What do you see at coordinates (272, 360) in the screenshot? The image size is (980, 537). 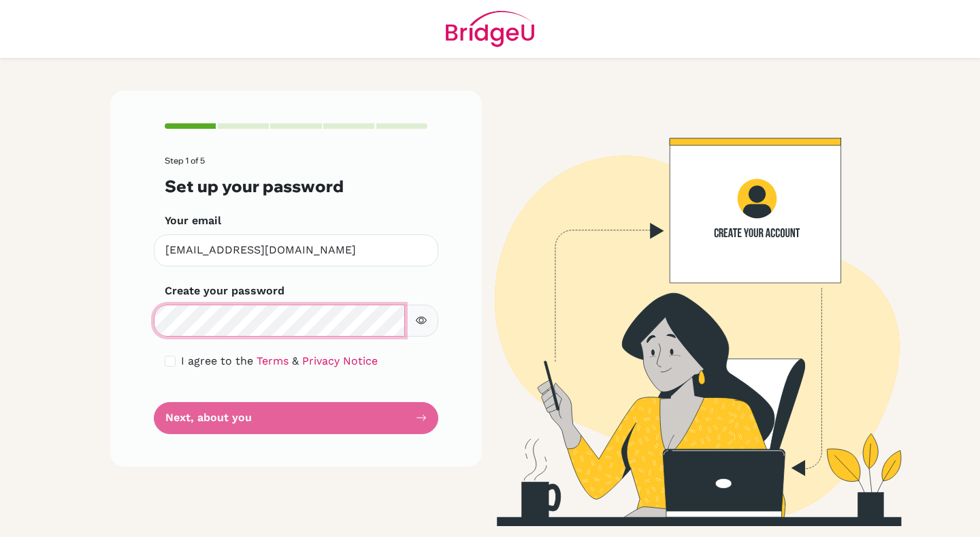 I see `a: Terms` at bounding box center [272, 360].